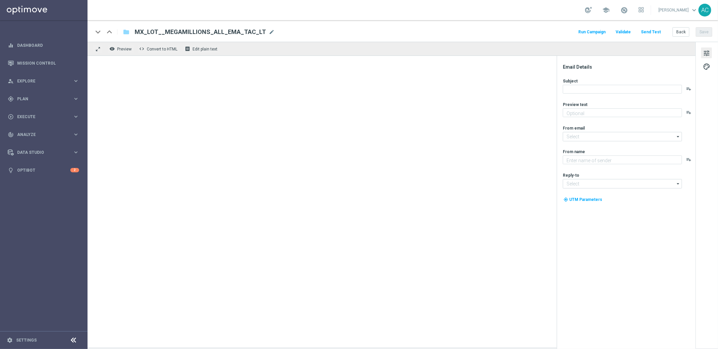 The width and height of the screenshot is (718, 349). What do you see at coordinates (75, 170) in the screenshot?
I see `div: 2` at bounding box center [75, 170].